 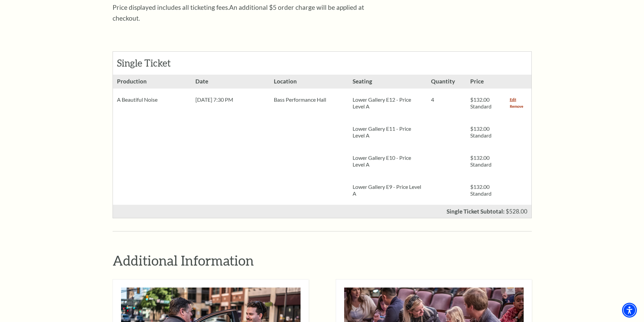 What do you see at coordinates (388, 161) in the screenshot?
I see `p: Lower Gallery E10 - Price Level A` at bounding box center [388, 161].